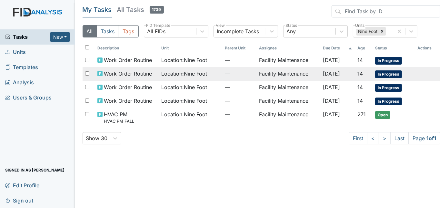 This screenshot has width=448, height=208. I want to click on span: Units, so click(15, 52).